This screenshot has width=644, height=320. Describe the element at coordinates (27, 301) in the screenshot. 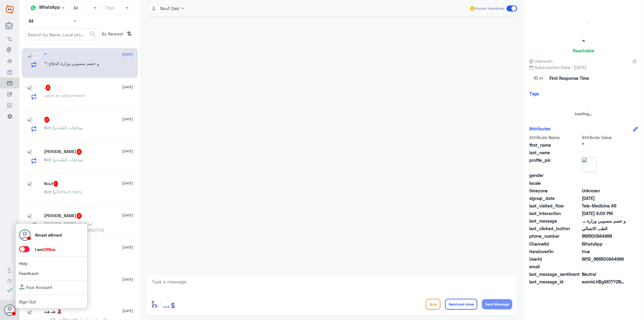

I see `a: Sign Out` at that location.